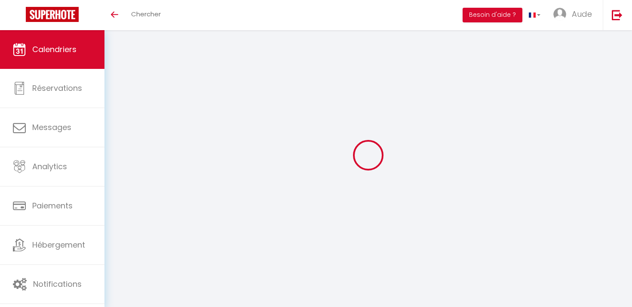  I want to click on img: logout, so click(617, 15).